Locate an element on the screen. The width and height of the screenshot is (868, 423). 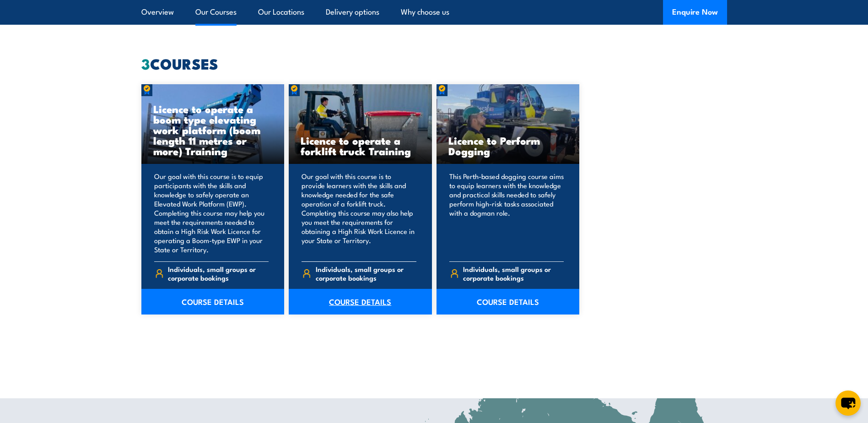
p: Our goal with this course is to equip participants with the skills and knowledge to safely operat... is located at coordinates (211, 213).